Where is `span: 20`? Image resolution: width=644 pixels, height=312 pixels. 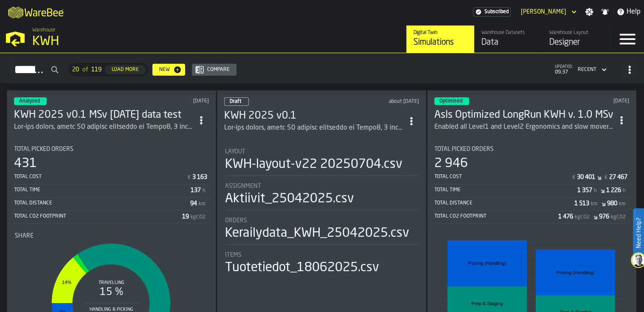 span: 20 is located at coordinates (75, 70).